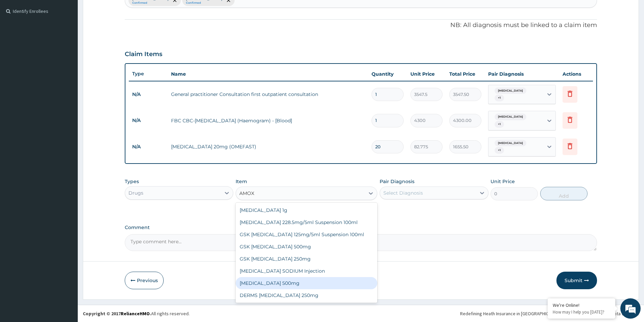 This screenshot has height=322, width=644. I want to click on footer: All rights reserved., so click(361, 313).